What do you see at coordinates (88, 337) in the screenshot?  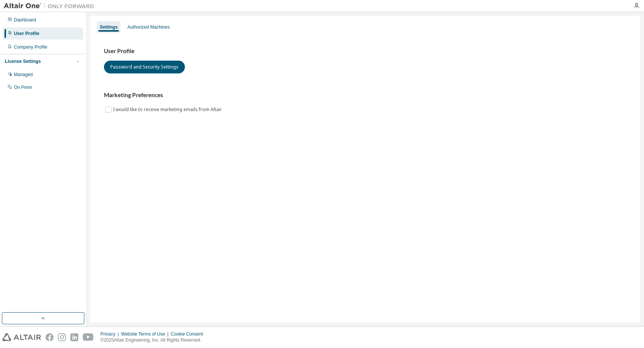 I see `img: youtube.svg` at bounding box center [88, 337].